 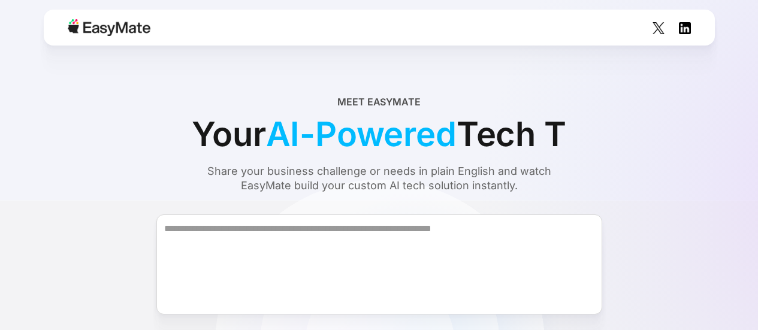 What do you see at coordinates (379, 102) in the screenshot?
I see `div: Meet EasyMate` at bounding box center [379, 102].